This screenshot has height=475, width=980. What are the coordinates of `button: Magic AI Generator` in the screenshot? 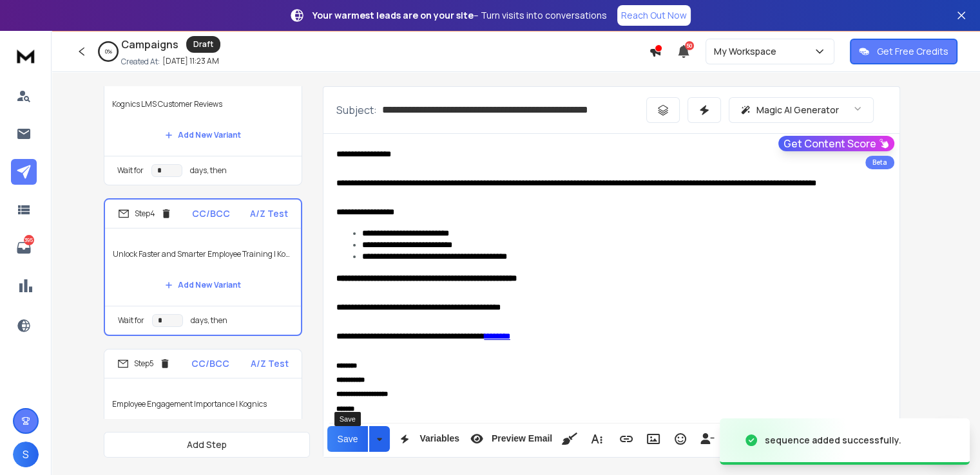 It's located at (801, 110).